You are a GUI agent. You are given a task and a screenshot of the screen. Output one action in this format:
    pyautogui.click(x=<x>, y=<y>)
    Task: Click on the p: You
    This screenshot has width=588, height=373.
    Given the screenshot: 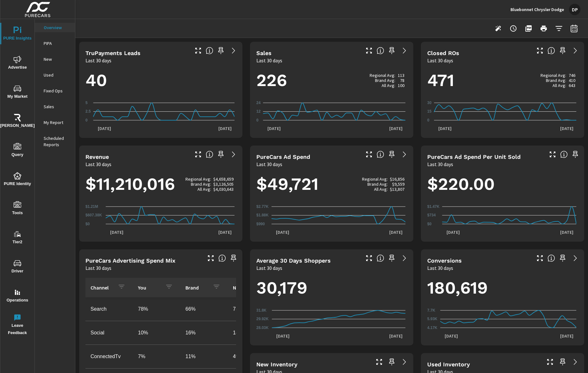 What is the action you would take?
    pyautogui.click(x=149, y=288)
    